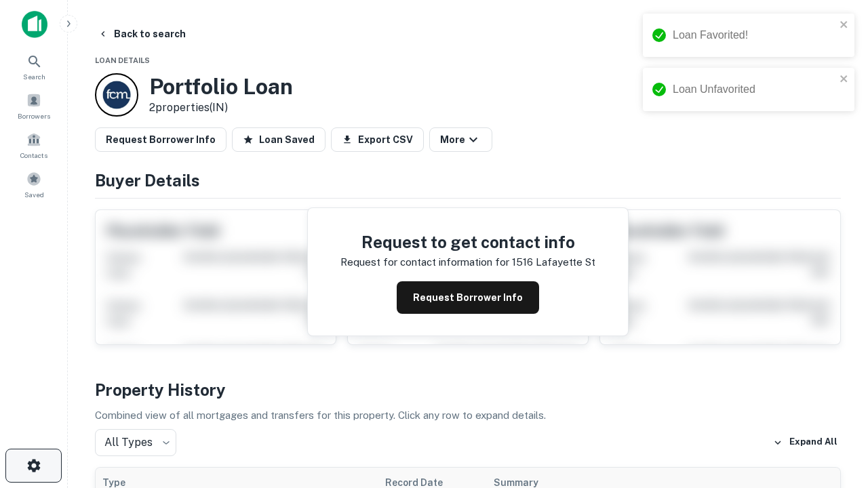 This screenshot has width=868, height=488. What do you see at coordinates (34, 155) in the screenshot?
I see `span: Contacts` at bounding box center [34, 155].